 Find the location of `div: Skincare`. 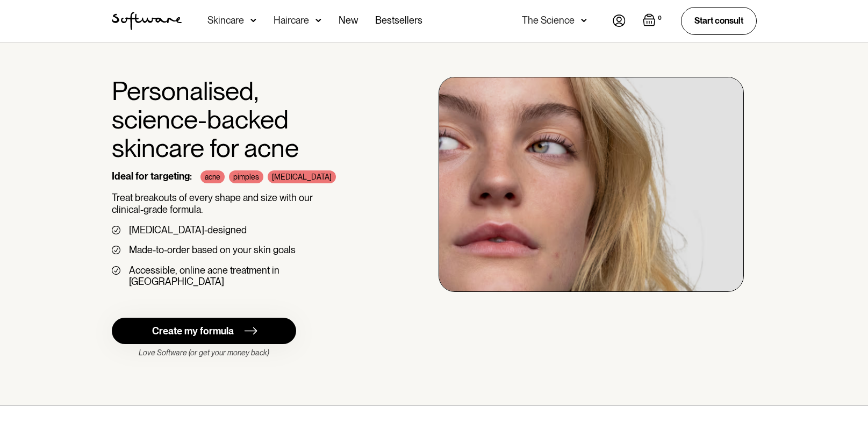

div: Skincare is located at coordinates (226, 21).